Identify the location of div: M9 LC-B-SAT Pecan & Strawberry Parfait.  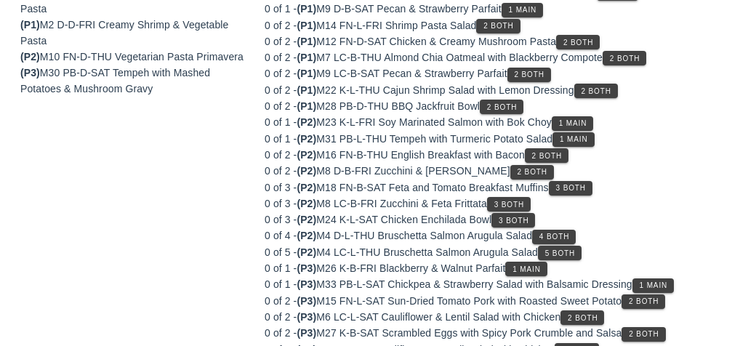
(500, 73).